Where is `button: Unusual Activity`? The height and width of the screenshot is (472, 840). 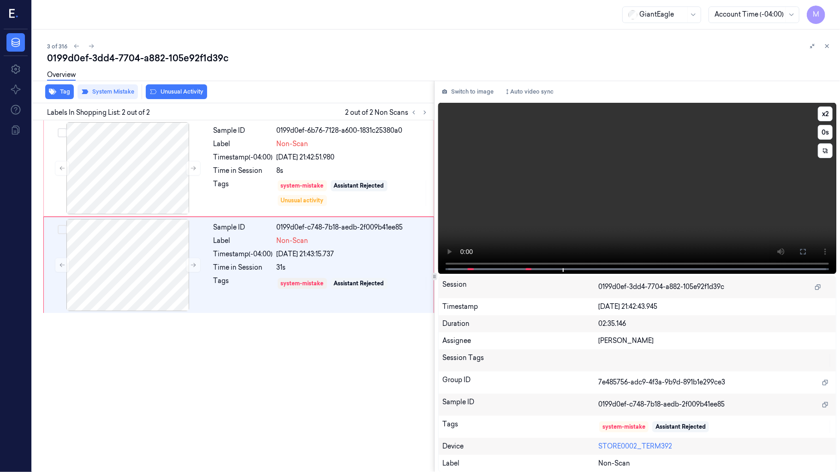 button: Unusual Activity is located at coordinates (176, 92).